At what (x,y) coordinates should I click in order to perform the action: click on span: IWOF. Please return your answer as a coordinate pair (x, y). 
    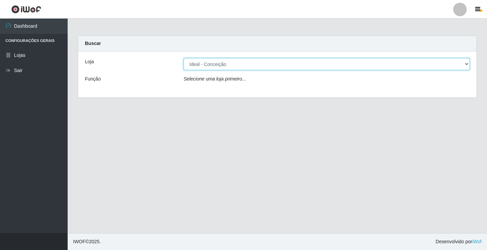
    Looking at the image, I should click on (79, 241).